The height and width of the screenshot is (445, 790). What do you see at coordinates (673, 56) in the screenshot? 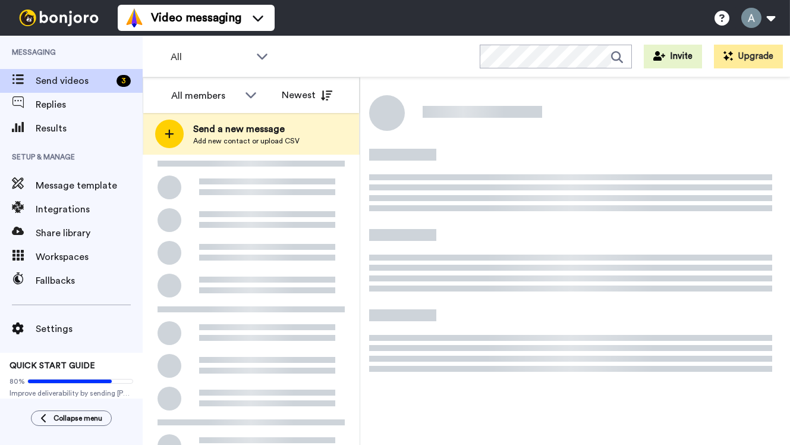
I see `button: Invite` at bounding box center [673, 56].